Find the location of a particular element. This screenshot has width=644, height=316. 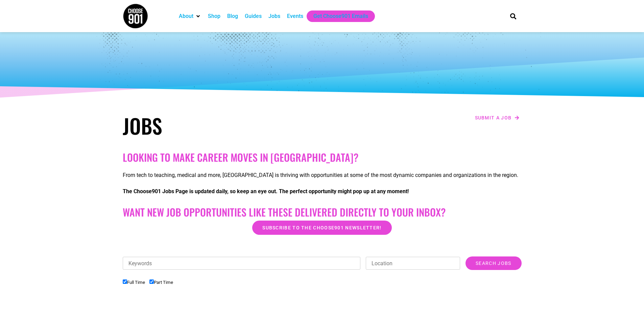

input: Keywords is located at coordinates (242, 263).